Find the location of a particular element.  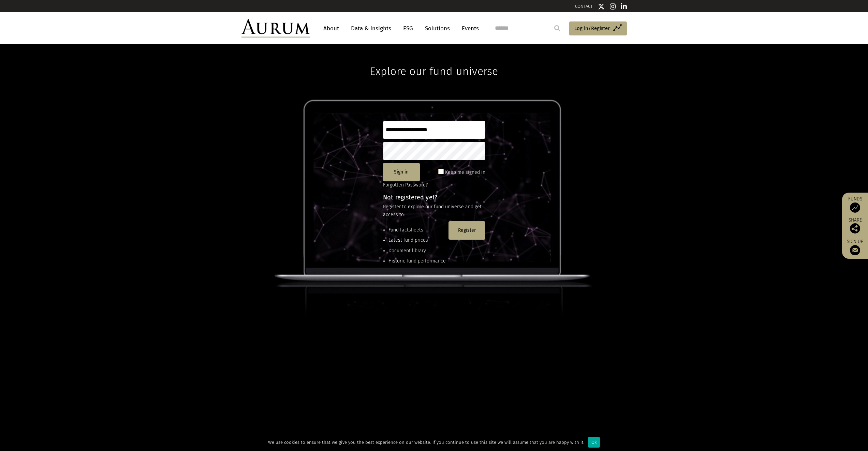

li: Document library is located at coordinates (417, 251).